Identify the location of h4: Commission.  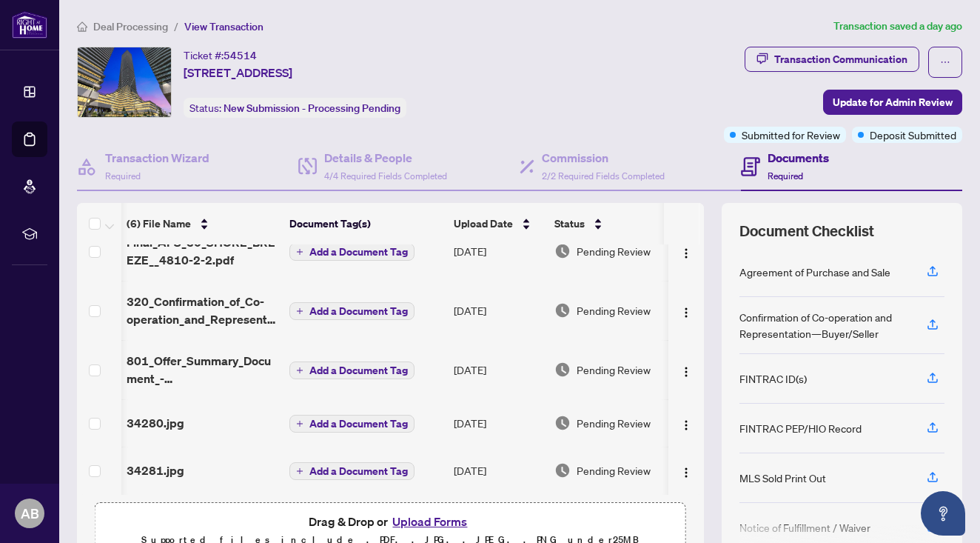
(603, 158).